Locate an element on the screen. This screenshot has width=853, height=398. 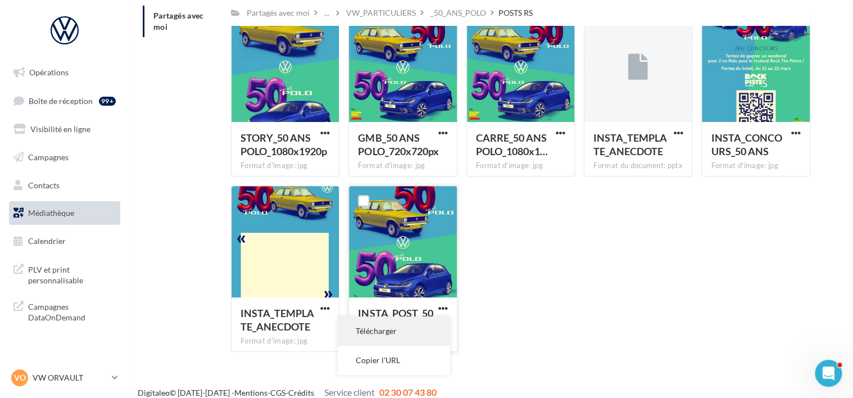
div: VW_PARTICULIERS is located at coordinates (381, 13).